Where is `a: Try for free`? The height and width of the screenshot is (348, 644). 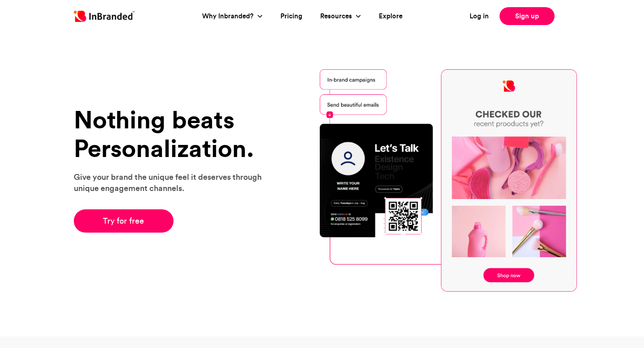
a: Try for free is located at coordinates (124, 221).